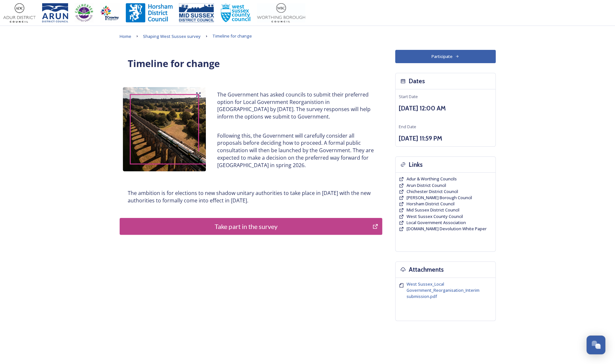  What do you see at coordinates (426, 185) in the screenshot?
I see `a: Arun District Council` at bounding box center [426, 185].